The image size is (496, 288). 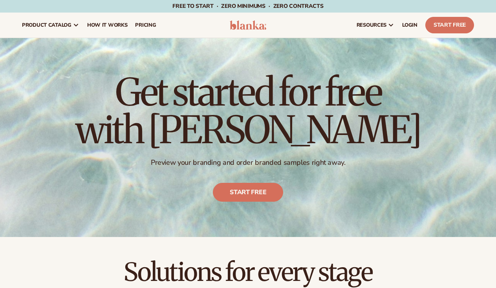 I want to click on a: Start Free, so click(x=450, y=25).